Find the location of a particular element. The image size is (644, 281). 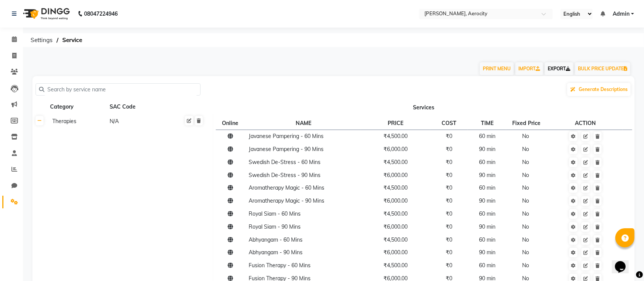

span: Swedish De-Stress - 90 Mins is located at coordinates (284, 175).